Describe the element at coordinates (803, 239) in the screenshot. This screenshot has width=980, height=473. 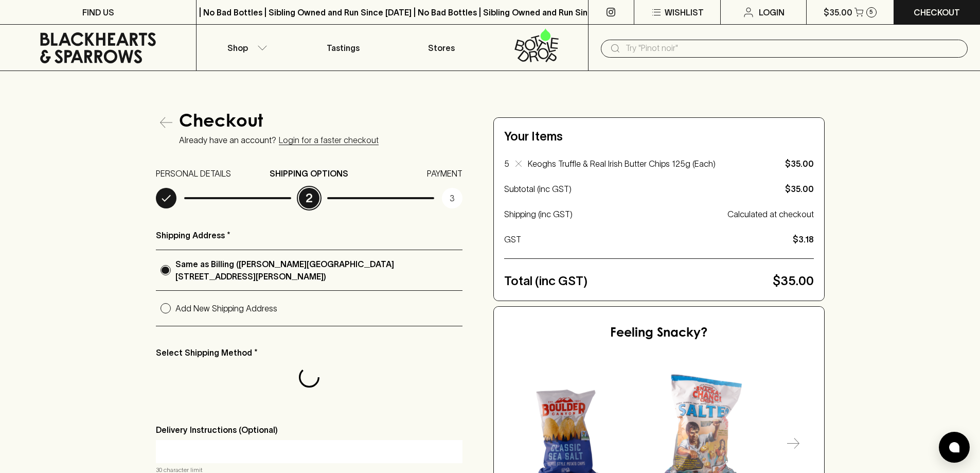
I see `p: $3.18` at that location.